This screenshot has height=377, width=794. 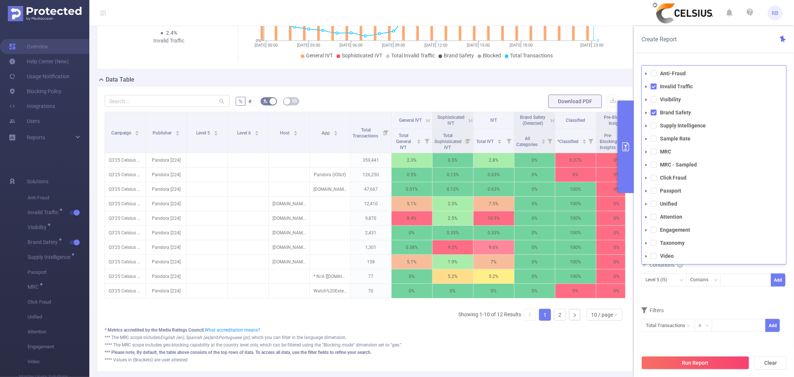 What do you see at coordinates (371, 160) in the screenshot?
I see `p: 359,441` at bounding box center [371, 160].